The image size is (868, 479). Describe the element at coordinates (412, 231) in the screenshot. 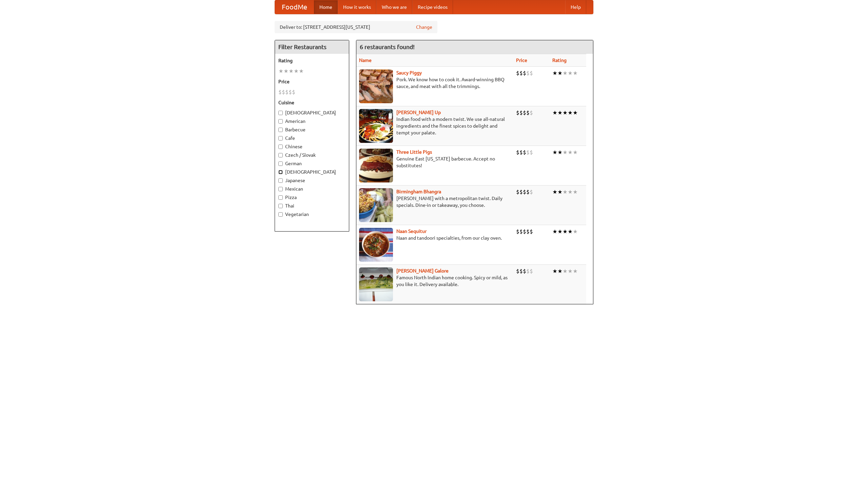

I see `a: Naan Sequitur` at that location.